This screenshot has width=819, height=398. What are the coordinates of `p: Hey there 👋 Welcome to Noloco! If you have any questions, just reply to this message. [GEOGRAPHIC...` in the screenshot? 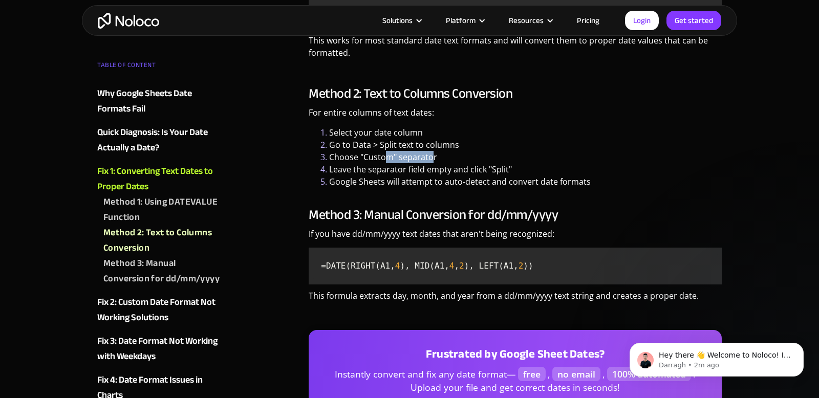 It's located at (111, 34).